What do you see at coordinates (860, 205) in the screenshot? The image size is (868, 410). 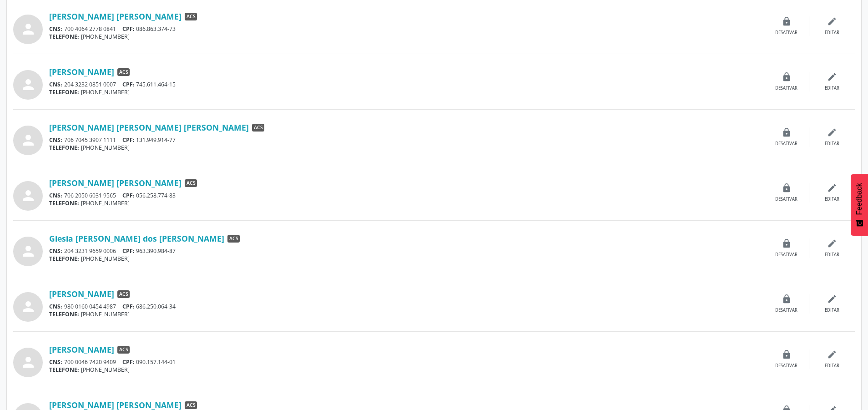 I see `button: Feedback - Mostrar pesquisa` at bounding box center [860, 205].